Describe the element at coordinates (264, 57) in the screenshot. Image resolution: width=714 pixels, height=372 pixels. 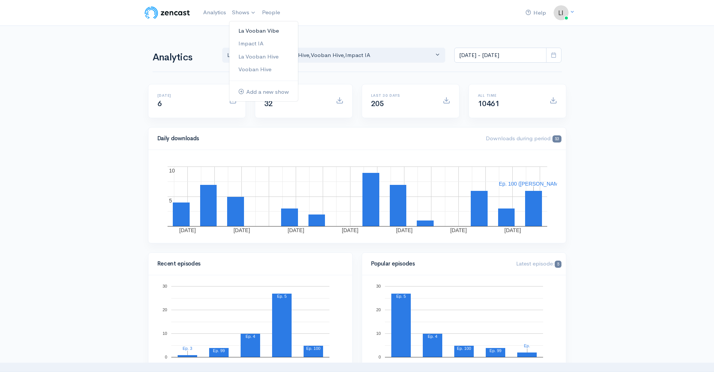
I see `a: La Vooban Hive` at that location.